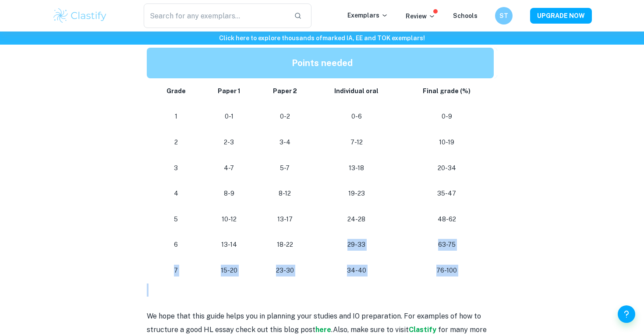 The height and width of the screenshot is (336, 644). Describe the element at coordinates (284, 117) in the screenshot. I see `p: 0-2` at that location.